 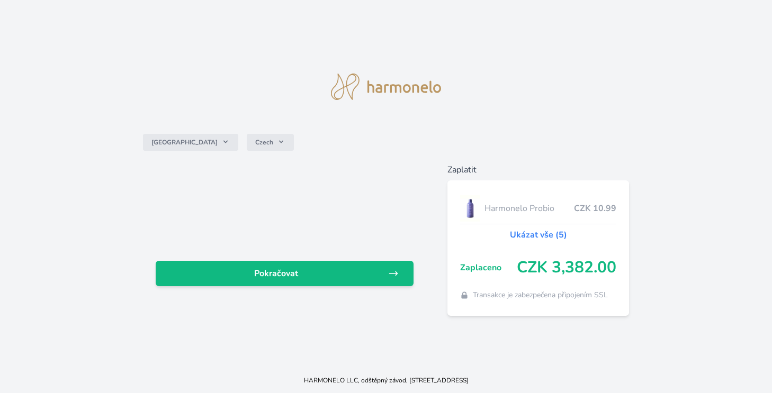 What do you see at coordinates (386, 87) in the screenshot?
I see `img: logo.svg` at bounding box center [386, 87].